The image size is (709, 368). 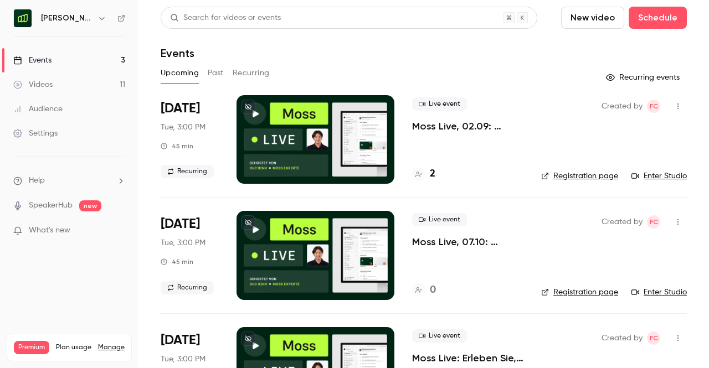 I want to click on h4: 0, so click(x=433, y=290).